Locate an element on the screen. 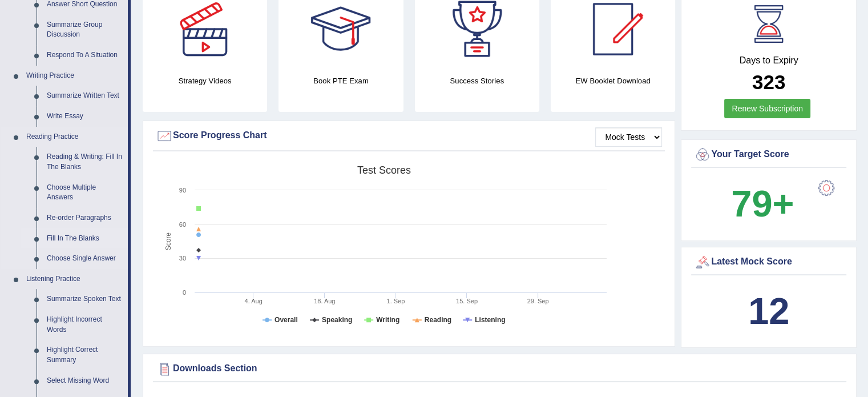 The height and width of the screenshot is (397, 868). h4: Days to Expiry is located at coordinates (769, 61).